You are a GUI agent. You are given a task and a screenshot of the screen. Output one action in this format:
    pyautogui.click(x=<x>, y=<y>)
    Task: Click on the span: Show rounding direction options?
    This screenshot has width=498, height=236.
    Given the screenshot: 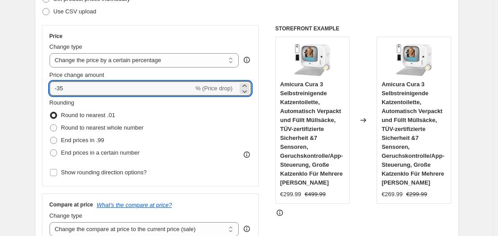 What is the action you would take?
    pyautogui.click(x=104, y=172)
    